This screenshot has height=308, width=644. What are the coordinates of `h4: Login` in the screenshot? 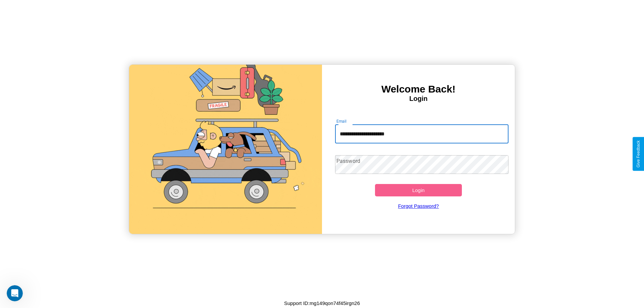 It's located at (419, 98).